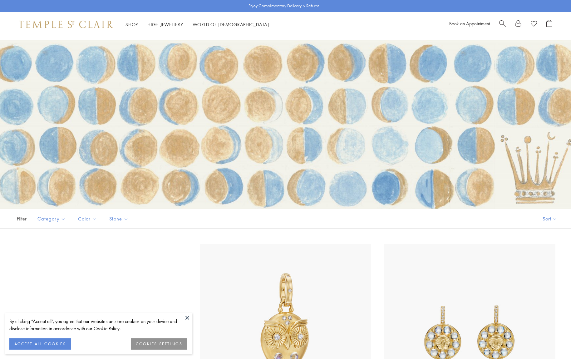  What do you see at coordinates (98, 325) in the screenshot?
I see `div: By clicking “Accept all”, you agree that our website can store cookies on your device and disclos...` at bounding box center [98, 325].